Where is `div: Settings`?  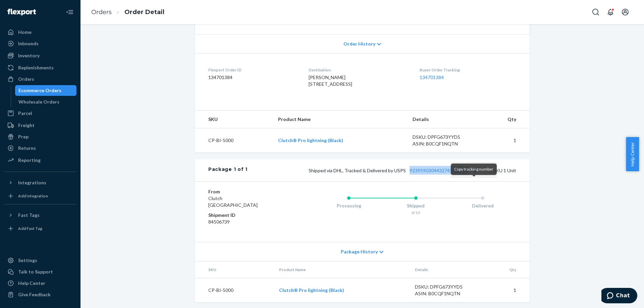
div: Settings is located at coordinates (28, 260).